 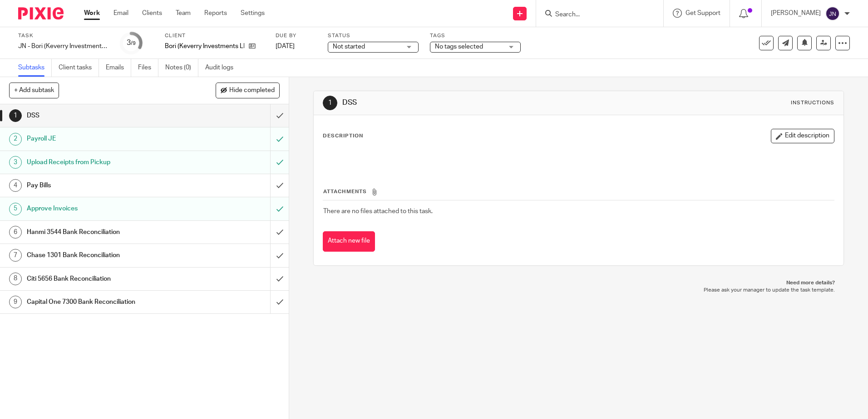 What do you see at coordinates (345, 191) in the screenshot?
I see `span: Attachments` at bounding box center [345, 191].